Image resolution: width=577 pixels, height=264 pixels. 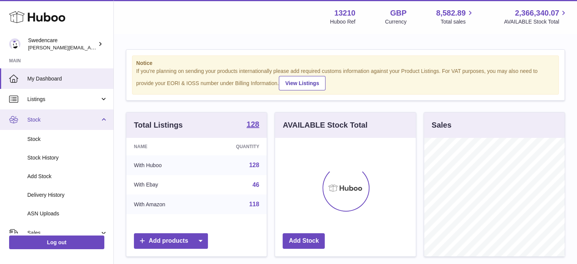 I want to click on td: With Amazon, so click(x=165, y=204).